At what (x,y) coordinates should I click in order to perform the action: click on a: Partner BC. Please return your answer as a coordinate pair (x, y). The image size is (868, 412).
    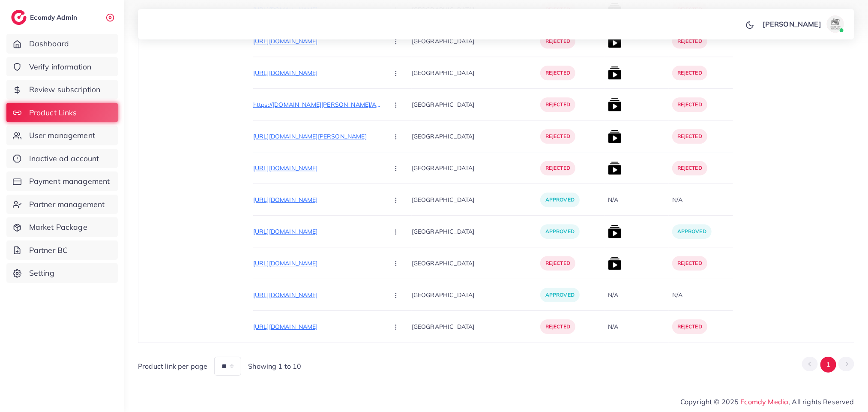
    Looking at the image, I should click on (62, 250).